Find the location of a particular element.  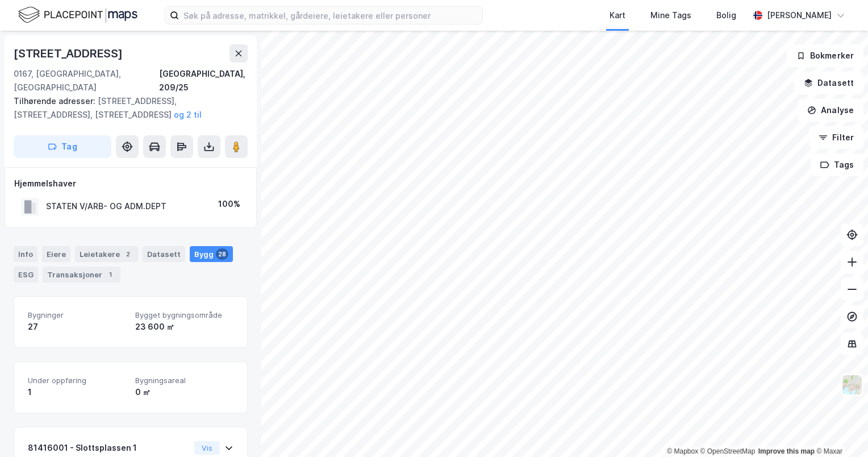

div: ESG is located at coordinates (26, 274).